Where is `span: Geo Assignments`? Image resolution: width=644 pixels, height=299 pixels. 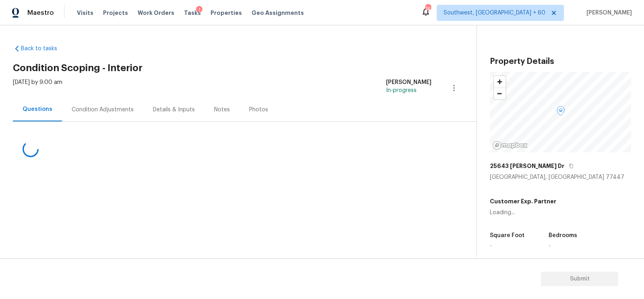
span: Geo Assignments is located at coordinates (278, 13).